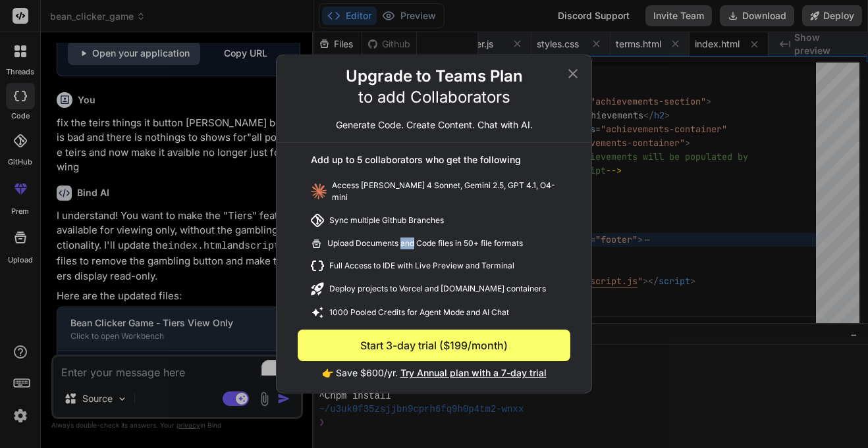  What do you see at coordinates (434, 76) in the screenshot?
I see `h2: Upgrade to Teams Plan` at bounding box center [434, 76].